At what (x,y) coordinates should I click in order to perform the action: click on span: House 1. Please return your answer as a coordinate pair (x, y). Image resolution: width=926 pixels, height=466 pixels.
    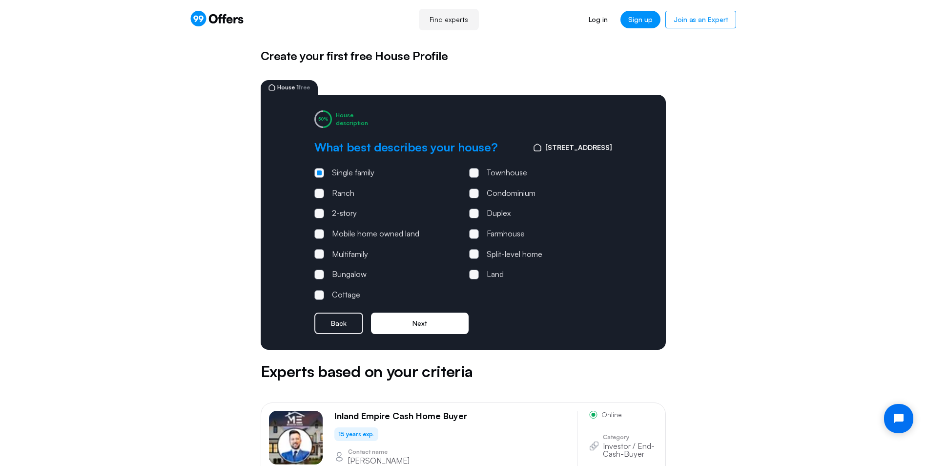
    Looking at the image, I should click on (293, 87).